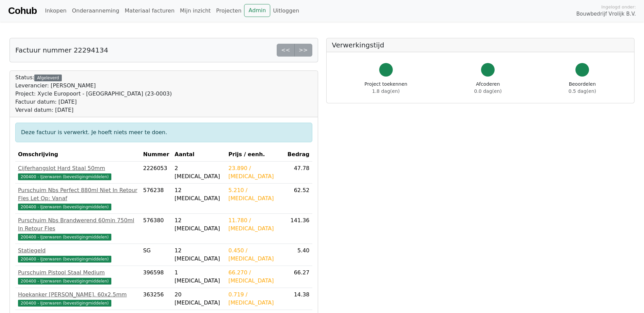 Image resolution: width=644 pixels, height=313 pixels. I want to click on a: Purschuim Nbs Brandwerend 60min 750ml In Retour Fles200400 - IJzerwaren (bevestigingmiddelen), so click(78, 229).